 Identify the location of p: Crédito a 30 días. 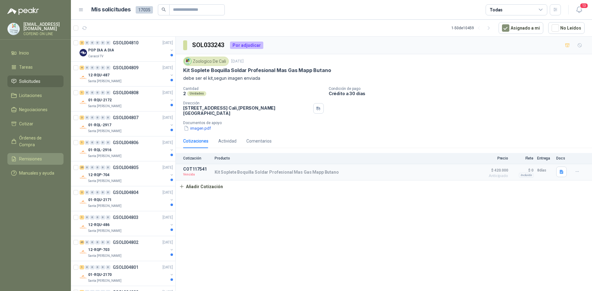
(459, 93).